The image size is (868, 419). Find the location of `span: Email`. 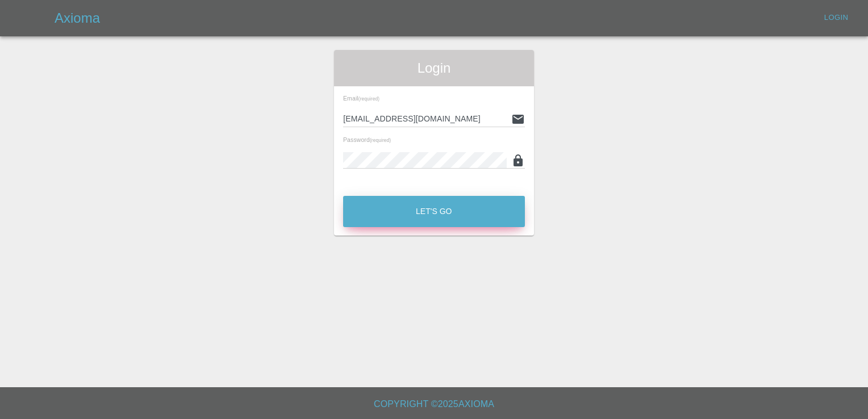

span: Email is located at coordinates (361, 98).